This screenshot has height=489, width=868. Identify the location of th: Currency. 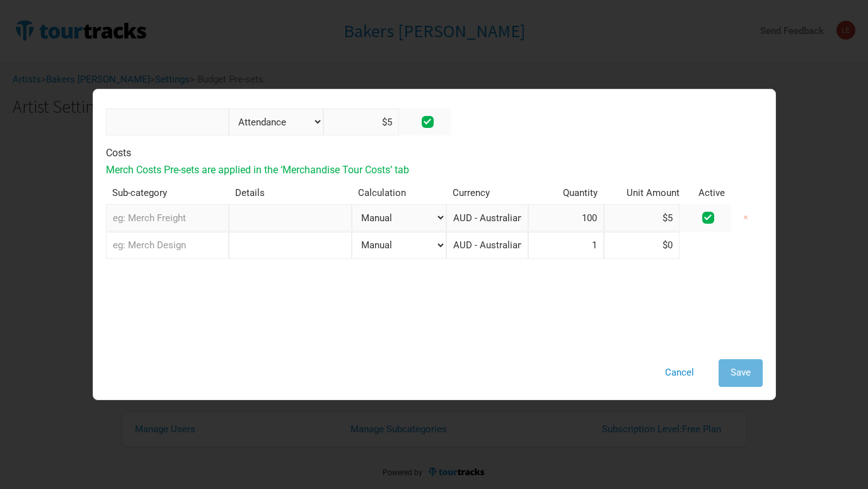
(488, 193).